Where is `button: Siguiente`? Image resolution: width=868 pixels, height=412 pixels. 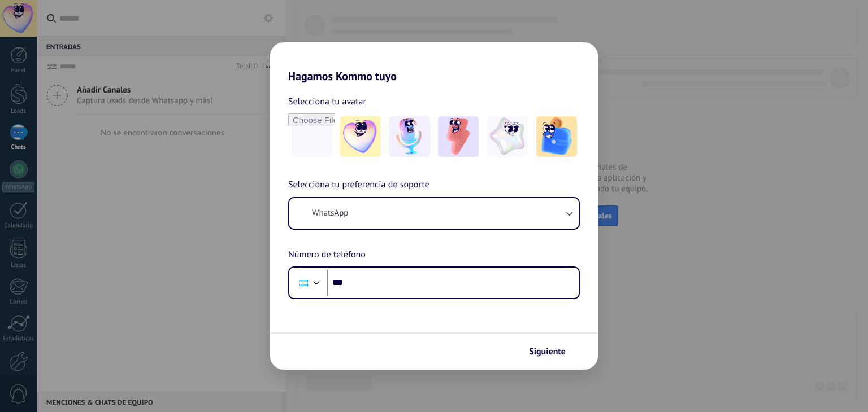
button: Siguiente is located at coordinates (552, 352).